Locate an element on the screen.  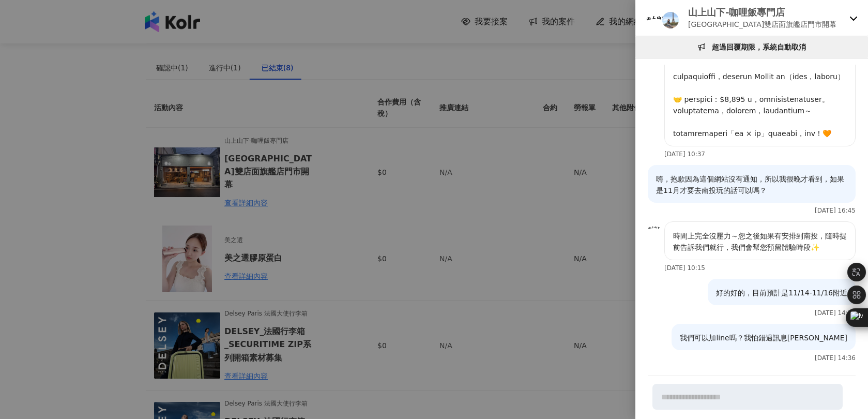
p: 好的好的，目前預計是11/14-11/16附近 is located at coordinates (782, 292).